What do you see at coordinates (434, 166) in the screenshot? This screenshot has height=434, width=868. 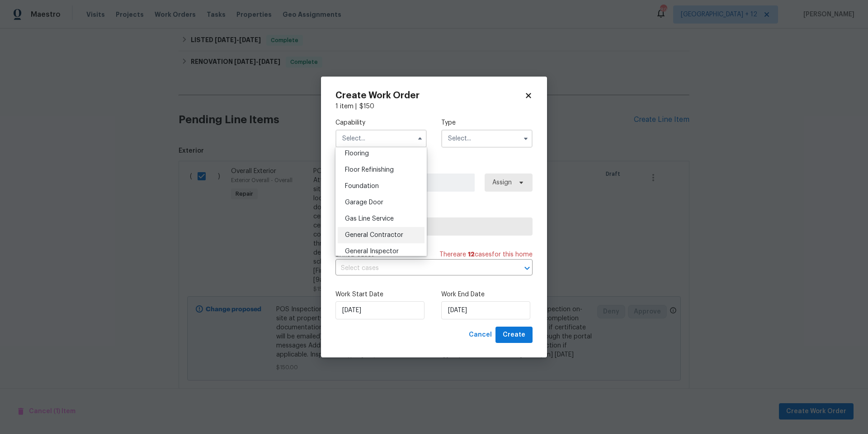 I see `label: Work Order Manager` at bounding box center [434, 166].